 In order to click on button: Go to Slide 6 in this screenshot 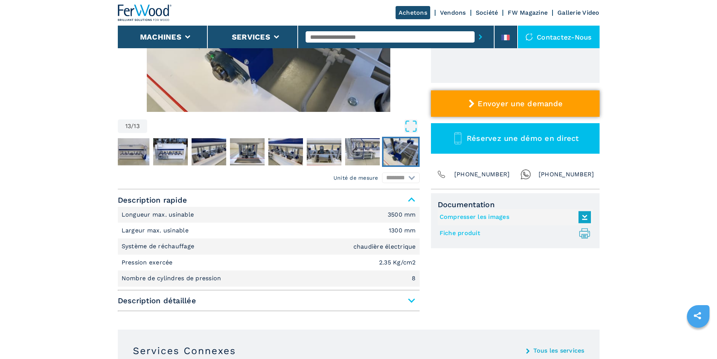, I will do `click(132, 152)`.